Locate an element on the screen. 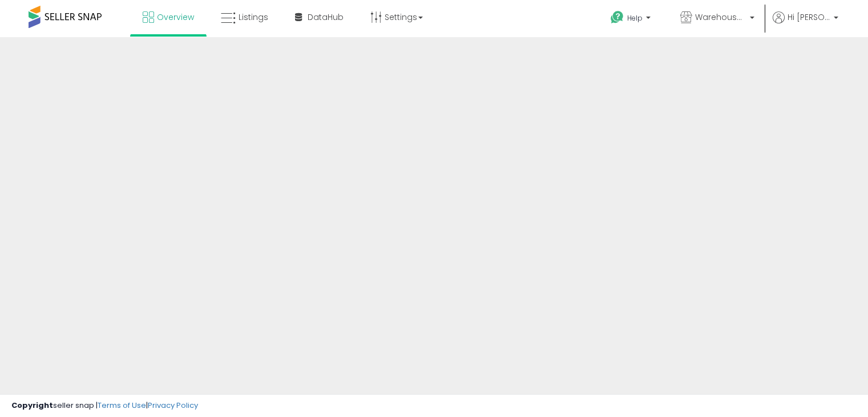 This screenshot has height=417, width=868. strong: Copyright is located at coordinates (32, 405).